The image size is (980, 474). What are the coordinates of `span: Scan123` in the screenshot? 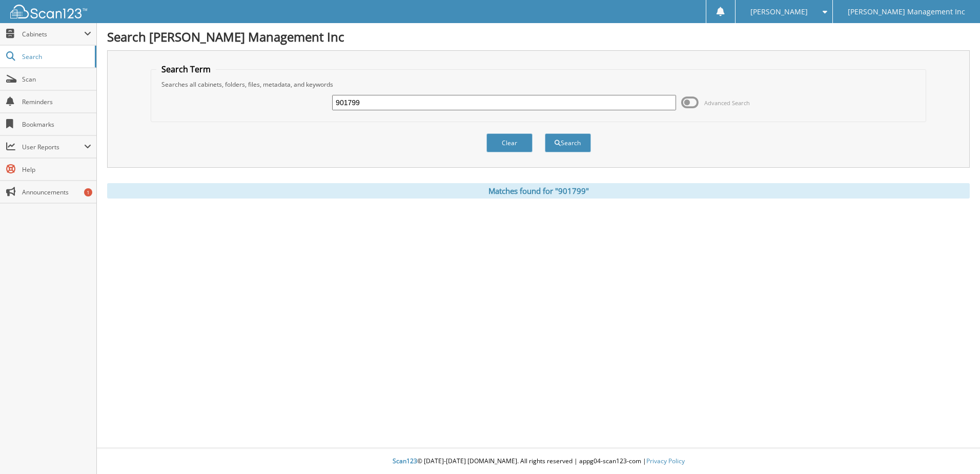 It's located at (405, 460).